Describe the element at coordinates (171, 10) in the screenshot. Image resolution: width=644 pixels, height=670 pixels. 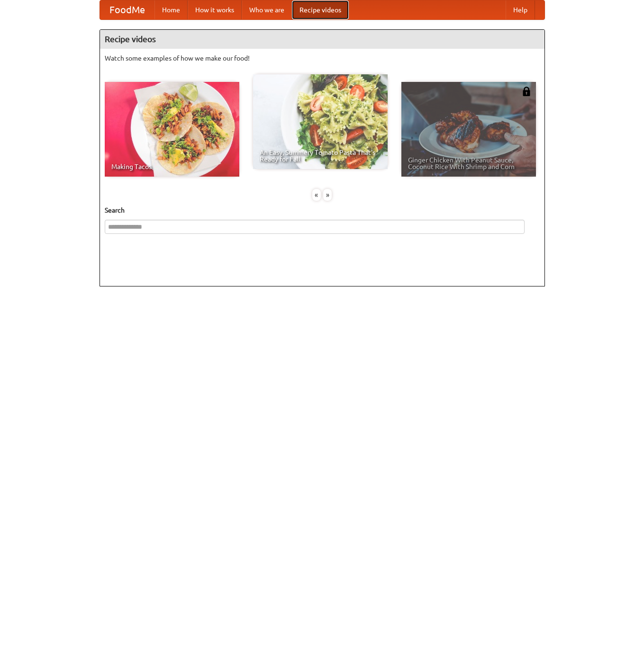
I see `a: Home` at that location.